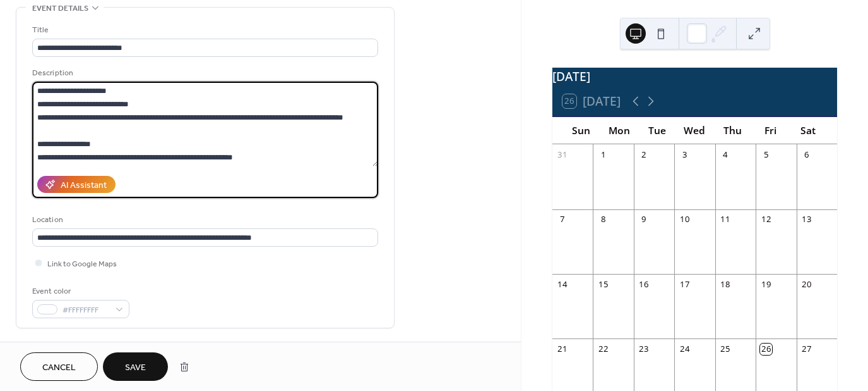  I want to click on div: 16, so click(644, 284).